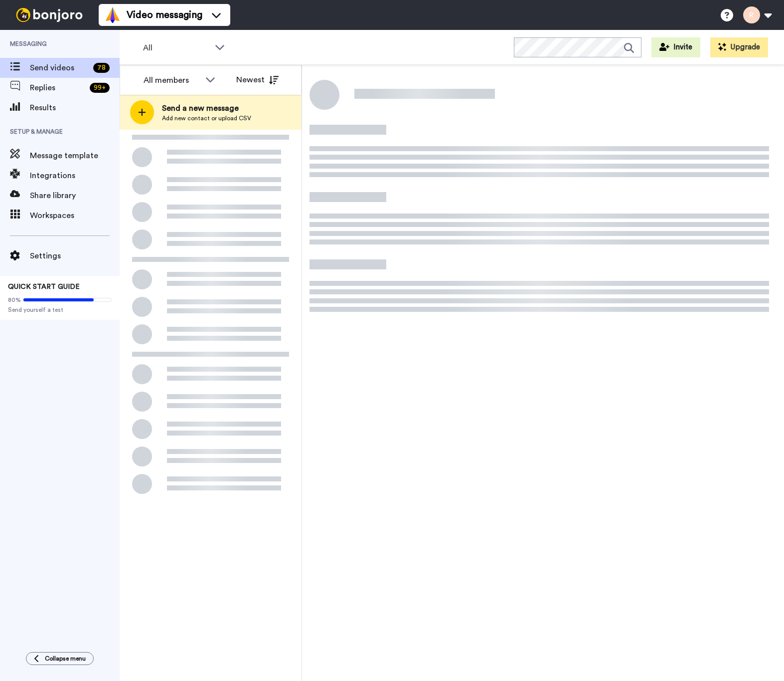 This screenshot has height=681, width=784. I want to click on span: Add new contact or upload CSV, so click(207, 118).